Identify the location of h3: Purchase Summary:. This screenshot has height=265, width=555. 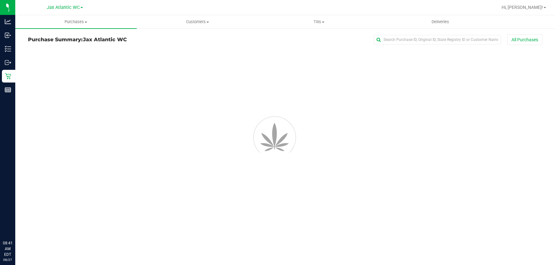
(114, 40).